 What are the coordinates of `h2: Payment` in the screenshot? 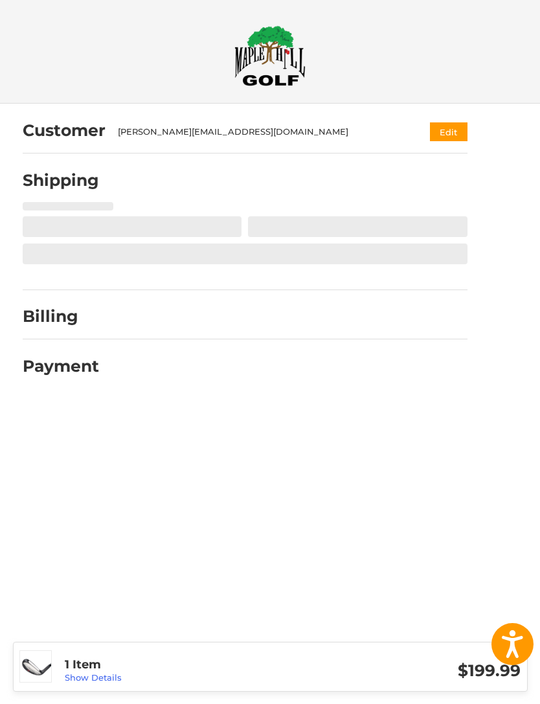 It's located at (61, 366).